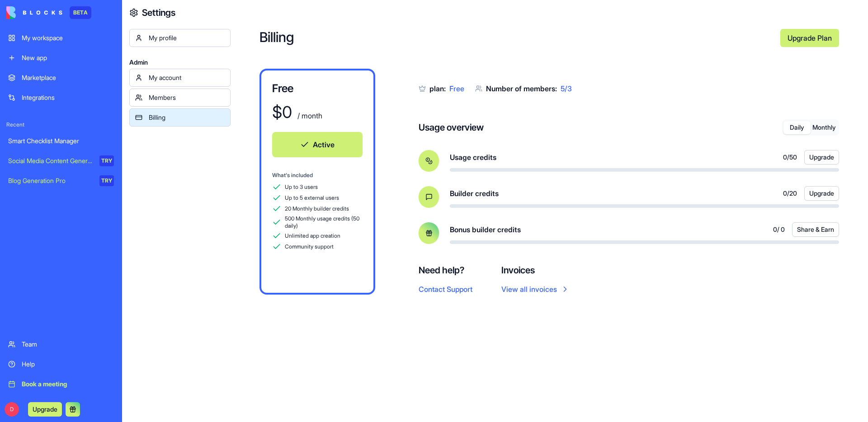 The width and height of the screenshot is (868, 422). What do you see at coordinates (445, 289) in the screenshot?
I see `button: Contact Support` at bounding box center [445, 289].